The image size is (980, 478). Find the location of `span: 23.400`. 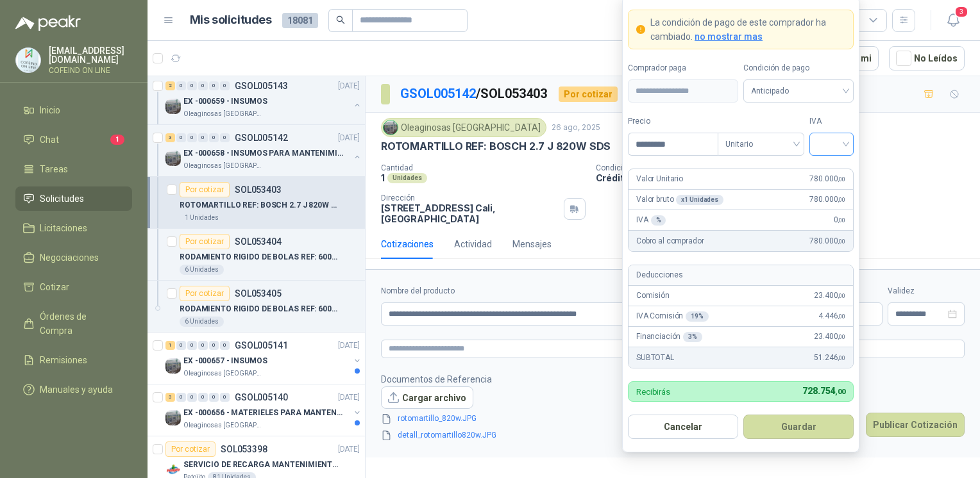

span: 23.400 is located at coordinates (829, 295).